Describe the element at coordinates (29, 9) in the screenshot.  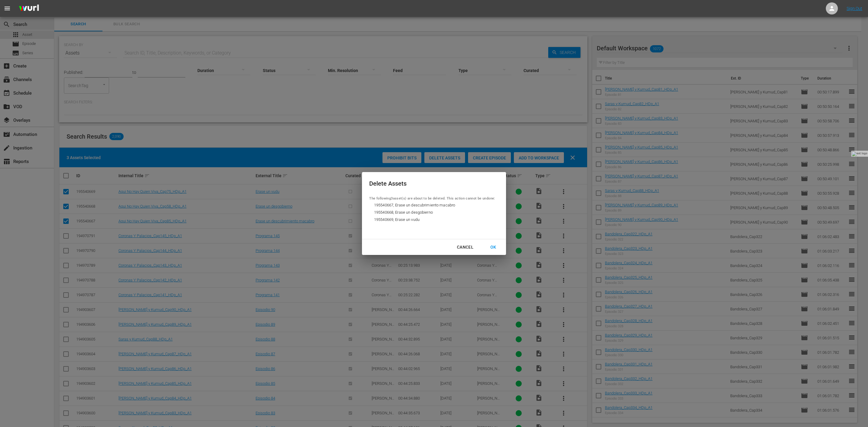
I see `img: ans4CAIJ8jUAAAAAAAAAAAAAAAAAAAAAAAAgQb4GAAAAAAAAAAAAAAAAAAAAAAAAJMjXAAAAAAAAAAAAAAAAAAAAAAAAgAT5G...` at that location.